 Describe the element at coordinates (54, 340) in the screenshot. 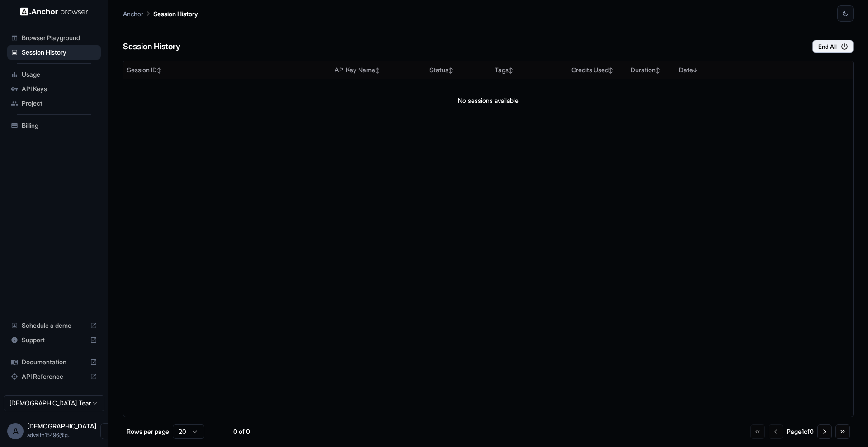

I see `span: Support` at that location.